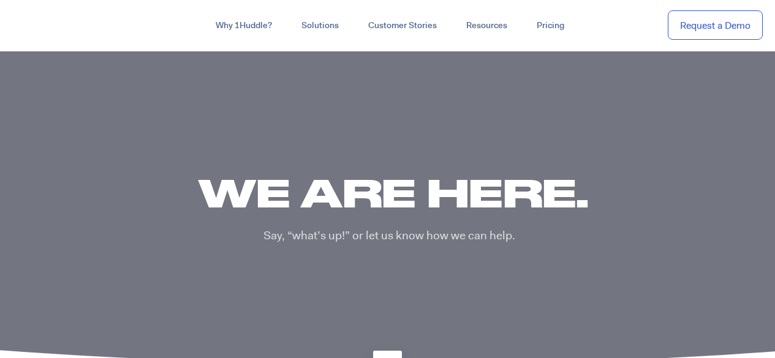 The width and height of the screenshot is (775, 358). What do you see at coordinates (394, 192) in the screenshot?
I see `h1: We are here.` at bounding box center [394, 192].